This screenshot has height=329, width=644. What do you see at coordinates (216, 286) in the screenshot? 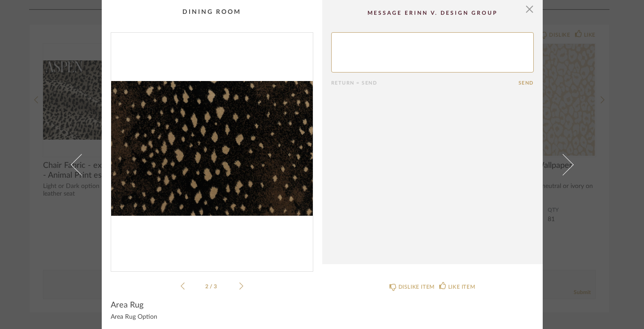
I see `span: 3` at bounding box center [216, 286].